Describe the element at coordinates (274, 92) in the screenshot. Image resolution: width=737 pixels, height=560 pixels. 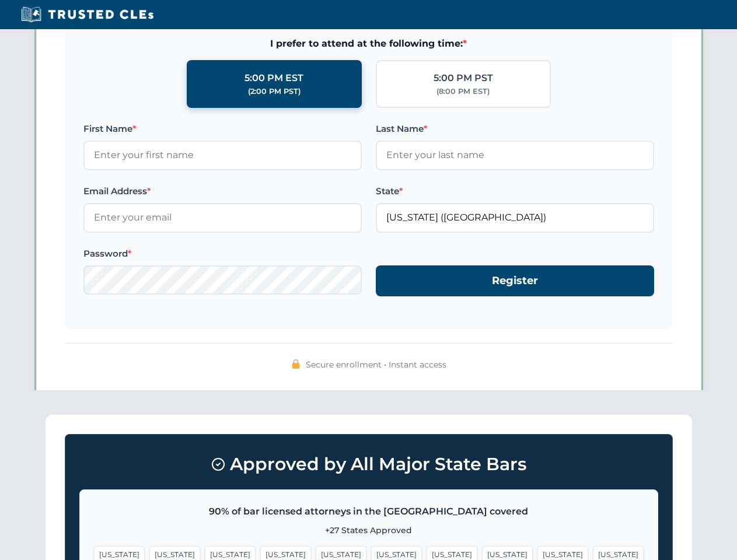
I see `div: (2:00 PM PST)` at that location.